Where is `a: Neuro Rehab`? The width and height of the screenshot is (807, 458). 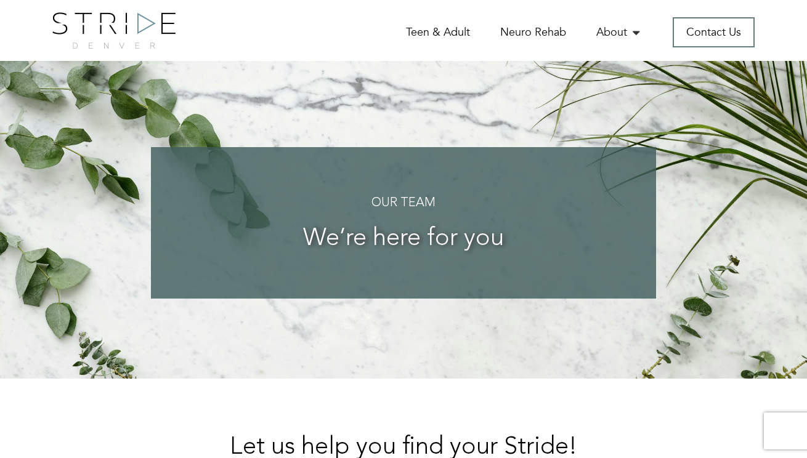 a: Neuro Rehab is located at coordinates (533, 32).